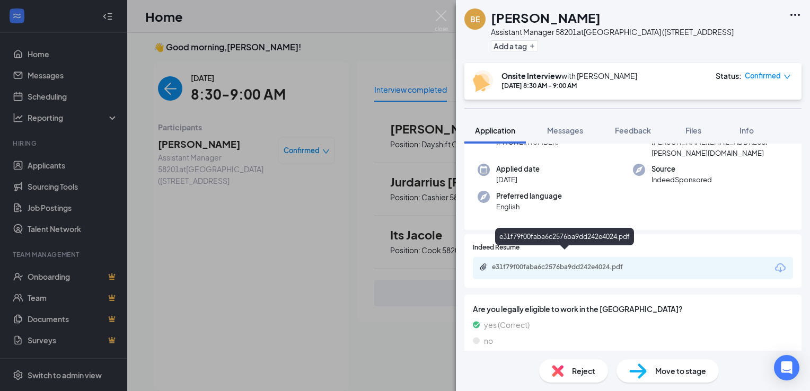  What do you see at coordinates (682, 169) in the screenshot?
I see `span: Source` at bounding box center [682, 169].